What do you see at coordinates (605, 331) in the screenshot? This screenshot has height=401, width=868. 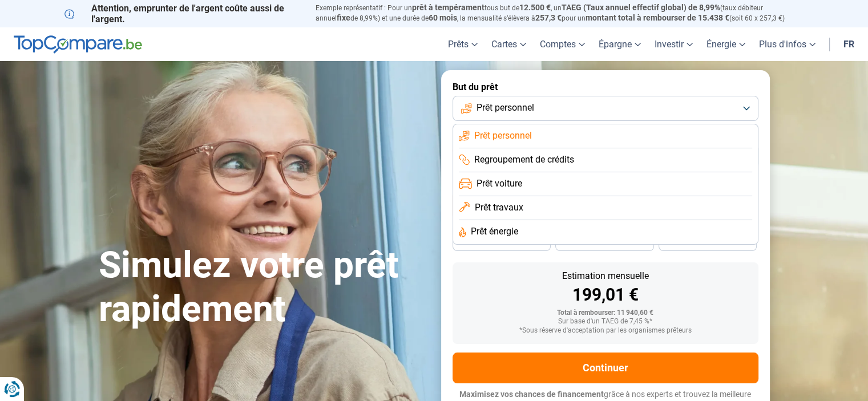 I see `div: *Sous réserve d'acceptation par les organismes prêteurs` at bounding box center [605, 331].